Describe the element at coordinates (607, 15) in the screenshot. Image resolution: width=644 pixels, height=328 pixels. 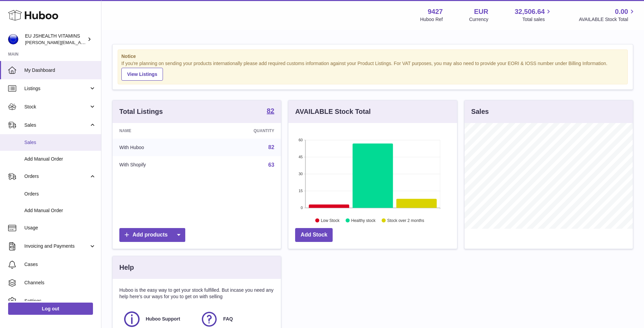
I see `a: 0.00 AVAILABLE Stock Total` at that location.